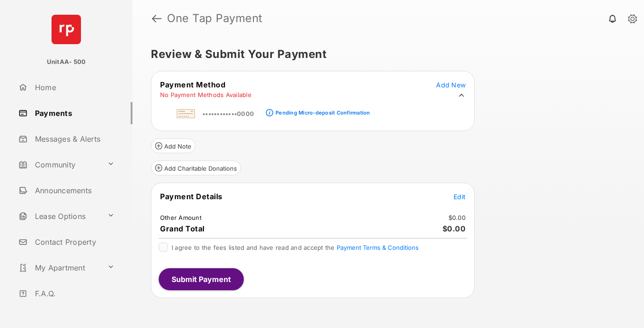 The width and height of the screenshot is (644, 328). I want to click on span: Grand Total, so click(182, 229).